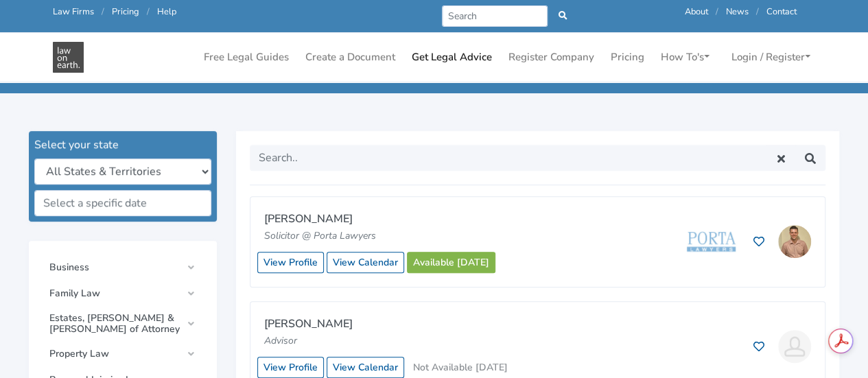 The height and width of the screenshot is (378, 868). Describe the element at coordinates (551, 57) in the screenshot. I see `a: Register Company` at that location.